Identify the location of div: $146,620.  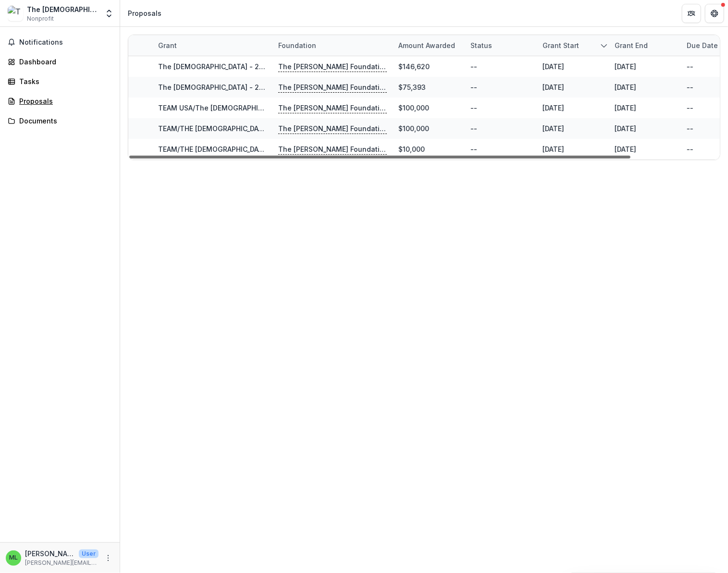
(414, 66).